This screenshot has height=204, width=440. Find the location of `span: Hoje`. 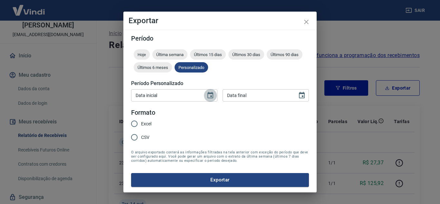

span: Hoje is located at coordinates (142, 54).